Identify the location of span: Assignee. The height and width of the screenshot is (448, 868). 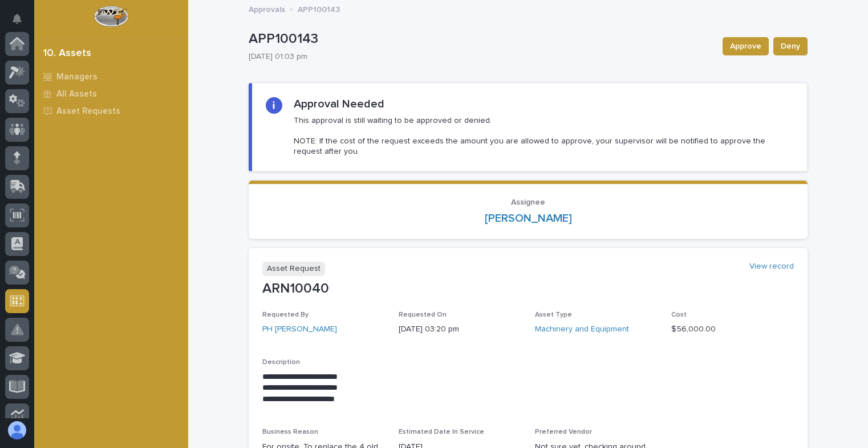
(528, 202).